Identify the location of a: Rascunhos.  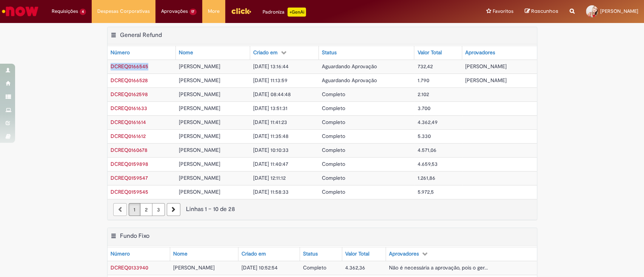
(541, 12).